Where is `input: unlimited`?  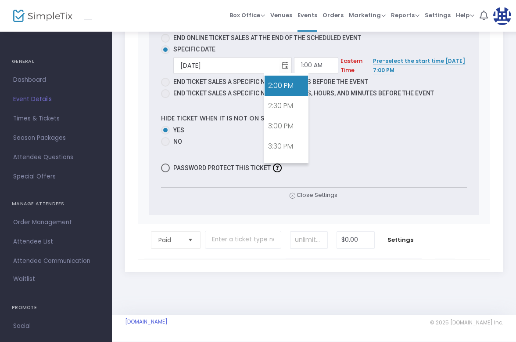 input: unlimited is located at coordinates (309, 240).